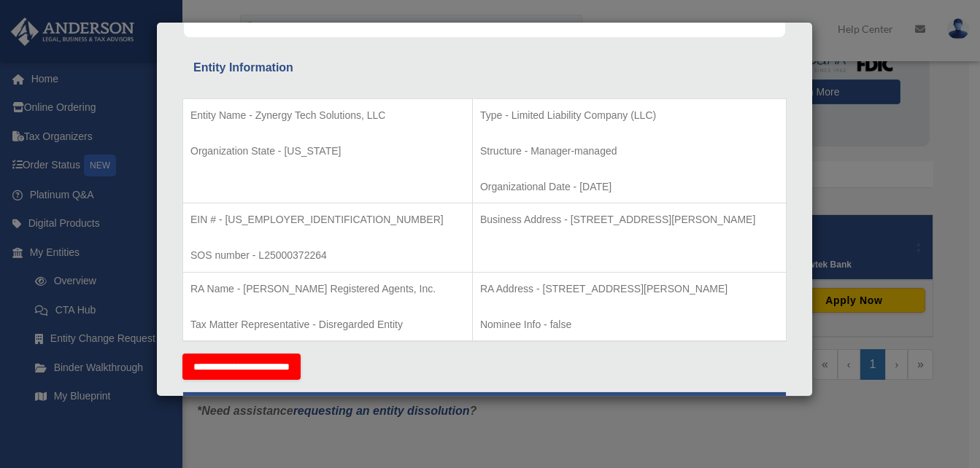 The image size is (980, 468). What do you see at coordinates (629, 151) in the screenshot?
I see `p: Structure - Manager-managed` at bounding box center [629, 151].